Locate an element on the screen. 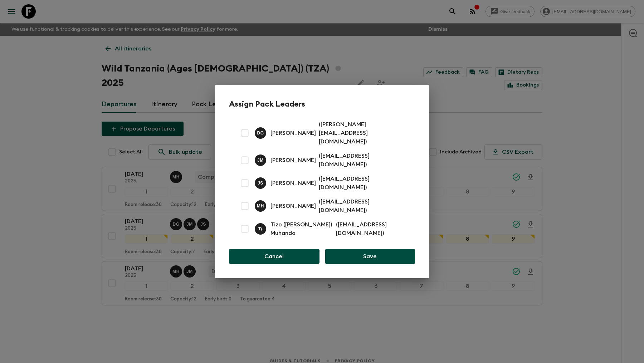 The height and width of the screenshot is (363, 644). h2: Assign Pack Leaders is located at coordinates (322, 104).